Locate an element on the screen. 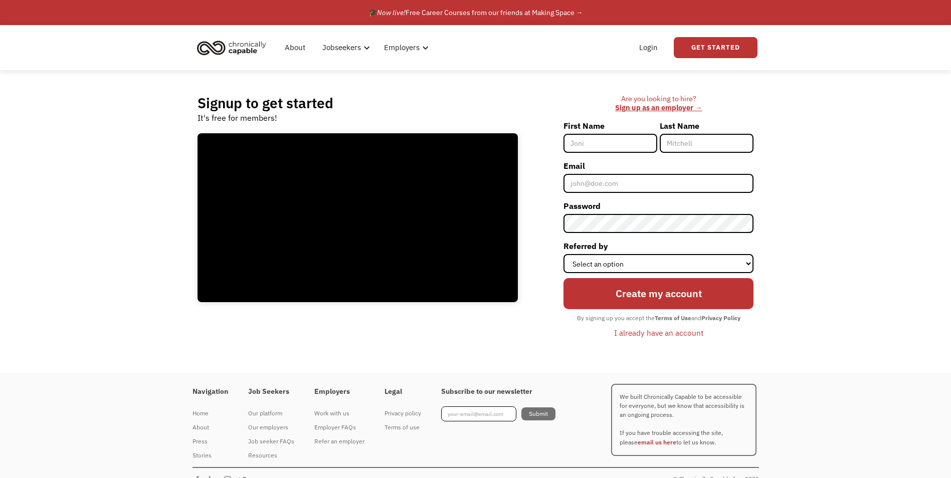 The height and width of the screenshot is (478, 951). a: Our platform is located at coordinates (271, 414).